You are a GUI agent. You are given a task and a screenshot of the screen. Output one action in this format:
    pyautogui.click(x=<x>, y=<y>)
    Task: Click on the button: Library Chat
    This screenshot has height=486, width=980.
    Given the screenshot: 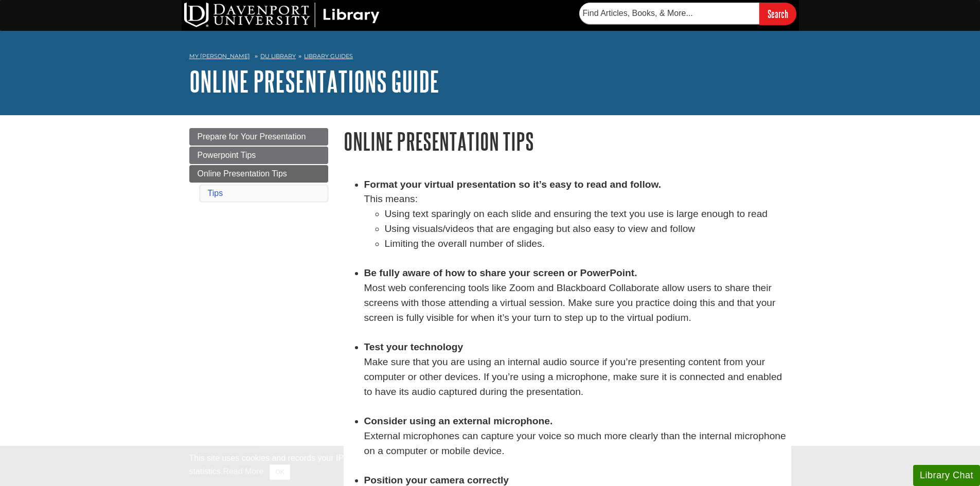 What is the action you would take?
    pyautogui.click(x=947, y=475)
    